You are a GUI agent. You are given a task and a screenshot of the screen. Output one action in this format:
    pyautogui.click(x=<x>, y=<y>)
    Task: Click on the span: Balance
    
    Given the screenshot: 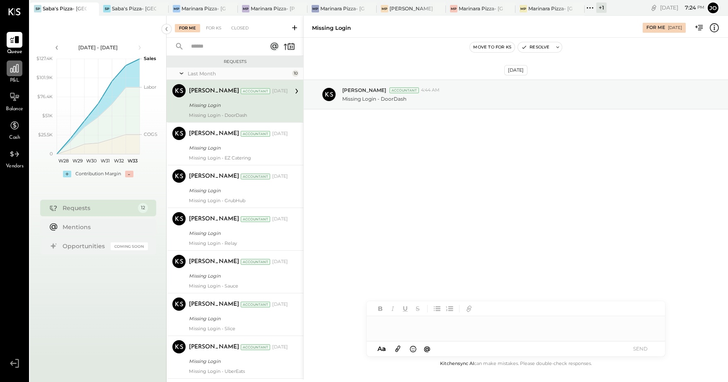 What is the action you would take?
    pyautogui.click(x=14, y=109)
    